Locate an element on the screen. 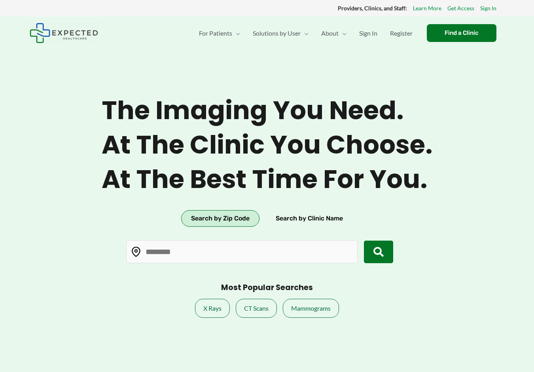 This screenshot has height=372, width=534. span: The imaging you need. is located at coordinates (267, 110).